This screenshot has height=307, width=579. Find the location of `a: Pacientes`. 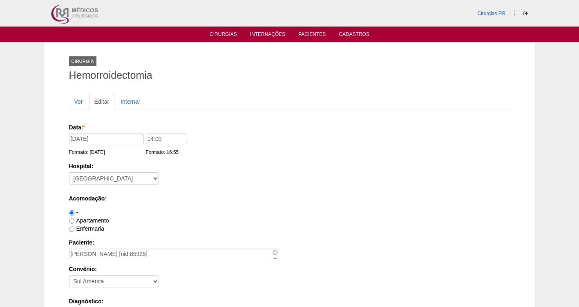

a: Pacientes is located at coordinates (312, 36).